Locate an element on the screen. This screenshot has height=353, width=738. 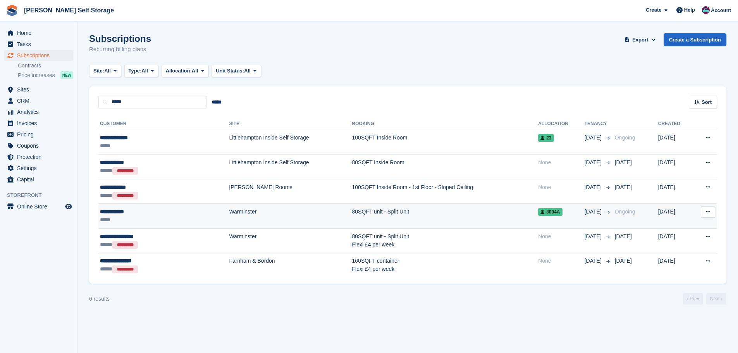
span: Create is located at coordinates (654, 10).